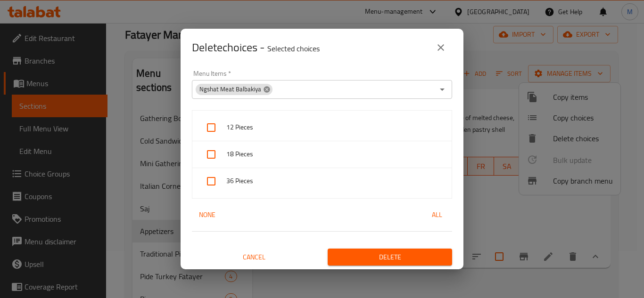 This screenshot has height=298, width=644. I want to click on span: 18 Pieces, so click(335, 154).